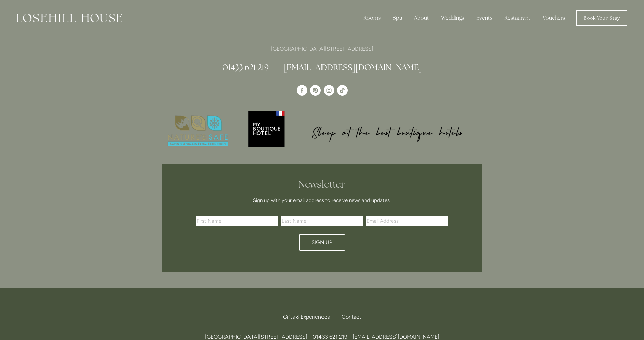 The image size is (644, 340). Describe the element at coordinates (372, 18) in the screenshot. I see `div: Rooms` at that location.